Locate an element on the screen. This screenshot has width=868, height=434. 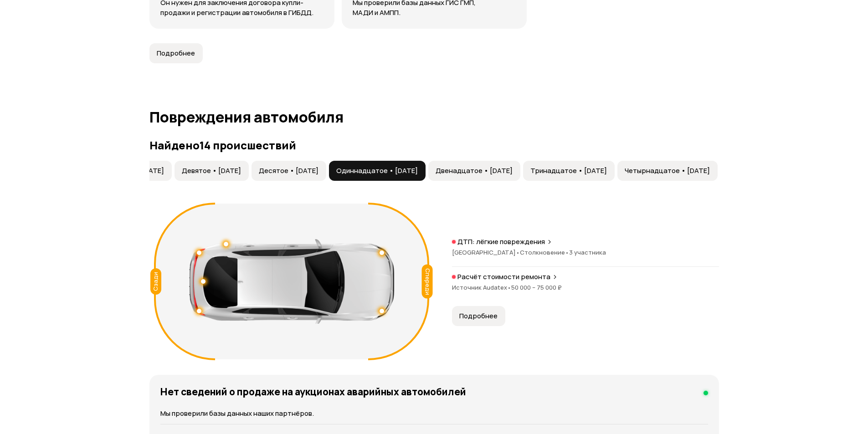
p: ДТП: лёгкие повреждения is located at coordinates (502, 241).